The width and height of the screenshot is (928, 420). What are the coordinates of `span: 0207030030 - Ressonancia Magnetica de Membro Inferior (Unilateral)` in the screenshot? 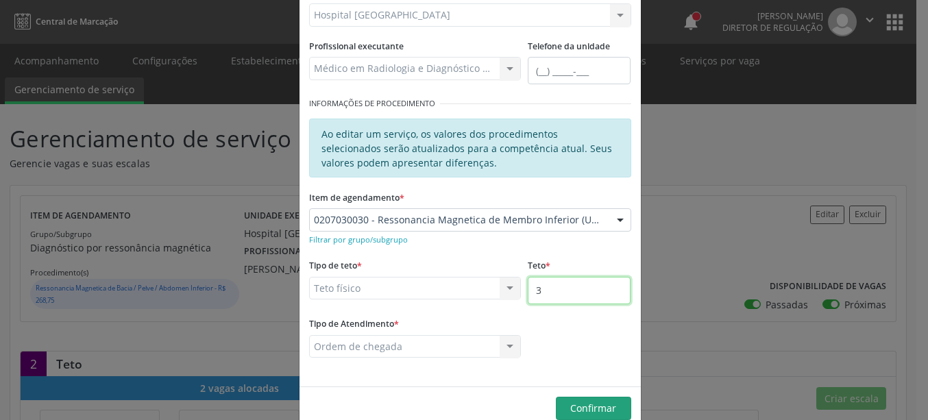 It's located at (459, 220).